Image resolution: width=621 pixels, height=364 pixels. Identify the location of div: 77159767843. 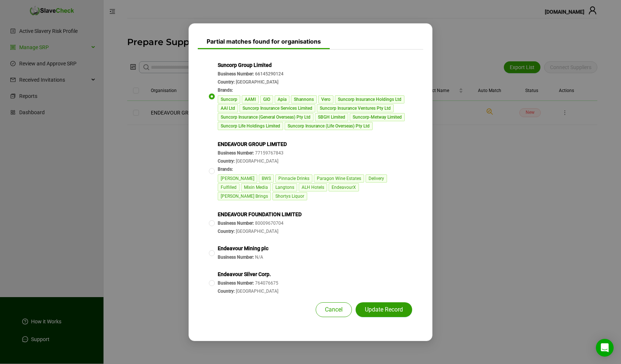
(312, 153).